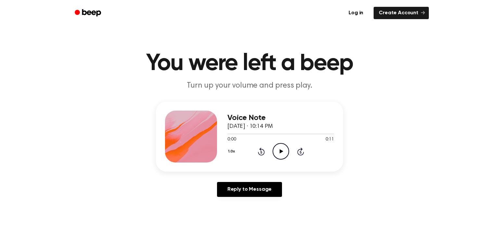 Image resolution: width=499 pixels, height=241 pixels. What do you see at coordinates (232, 152) in the screenshot?
I see `button: 1.0x` at bounding box center [232, 152].